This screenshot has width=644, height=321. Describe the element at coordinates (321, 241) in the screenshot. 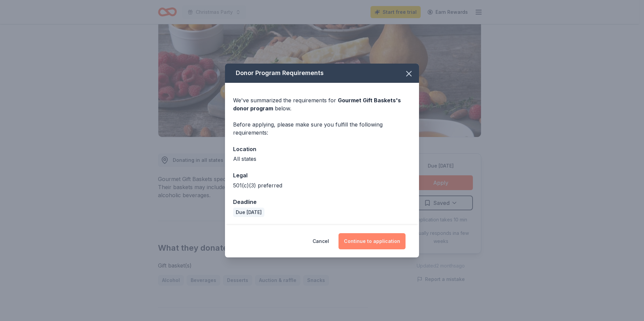

I see `button: Cancel` at that location.